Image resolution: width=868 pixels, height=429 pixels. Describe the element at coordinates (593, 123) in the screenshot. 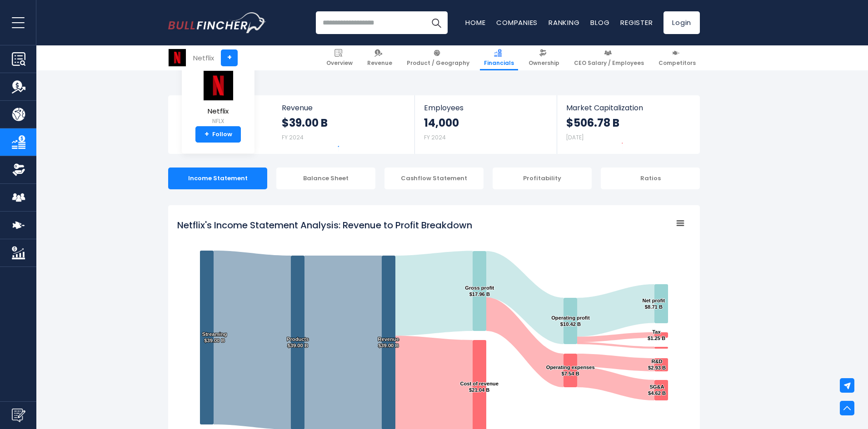

I see `strong: $506.78 B` at that location.